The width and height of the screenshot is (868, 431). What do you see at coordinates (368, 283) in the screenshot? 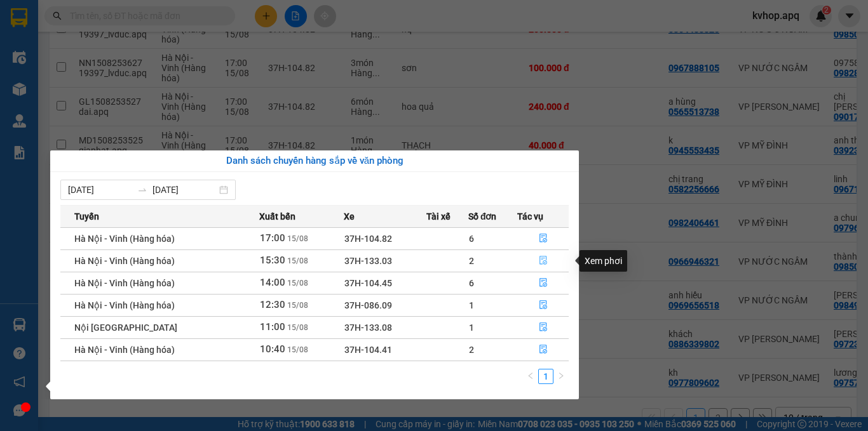
I see `span: 37H-104.45` at bounding box center [368, 283].